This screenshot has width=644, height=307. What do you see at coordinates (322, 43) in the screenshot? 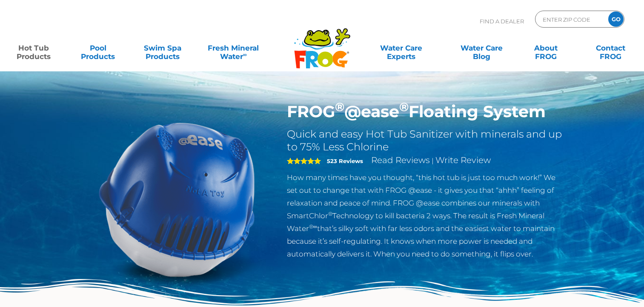
I see `img: Frog Products Logo` at bounding box center [322, 43].